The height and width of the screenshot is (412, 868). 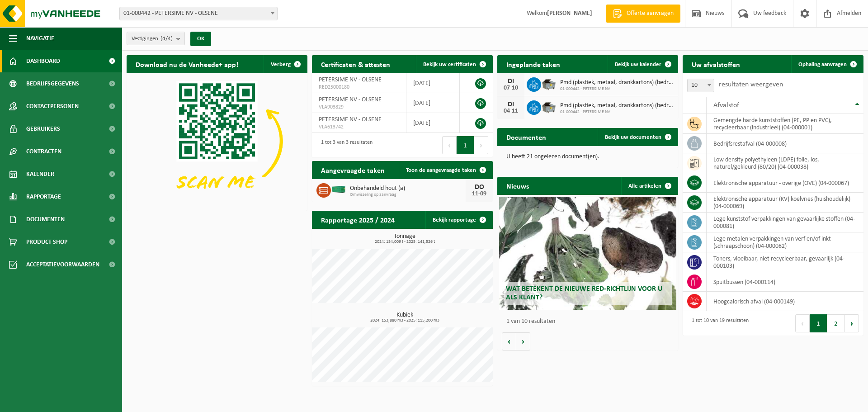 I want to click on span: Dashboard, so click(x=43, y=61).